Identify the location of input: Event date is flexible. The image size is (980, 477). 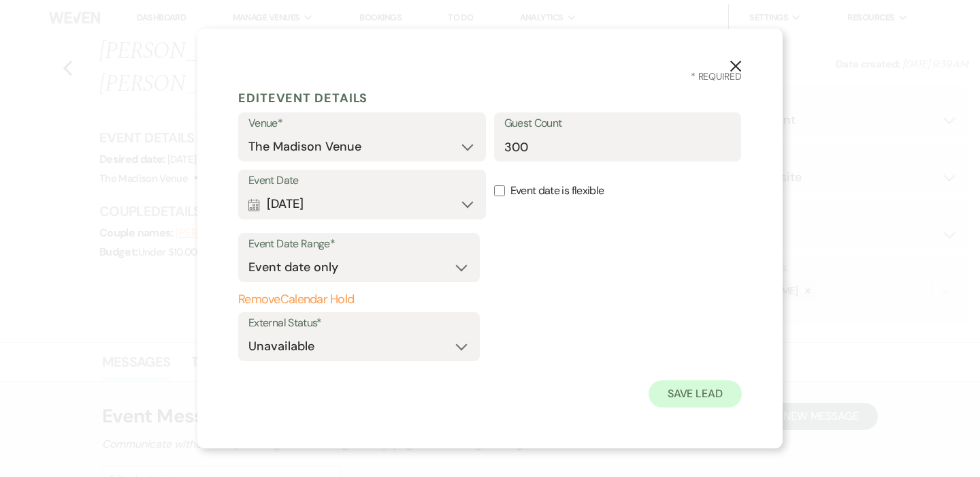
(500, 191).